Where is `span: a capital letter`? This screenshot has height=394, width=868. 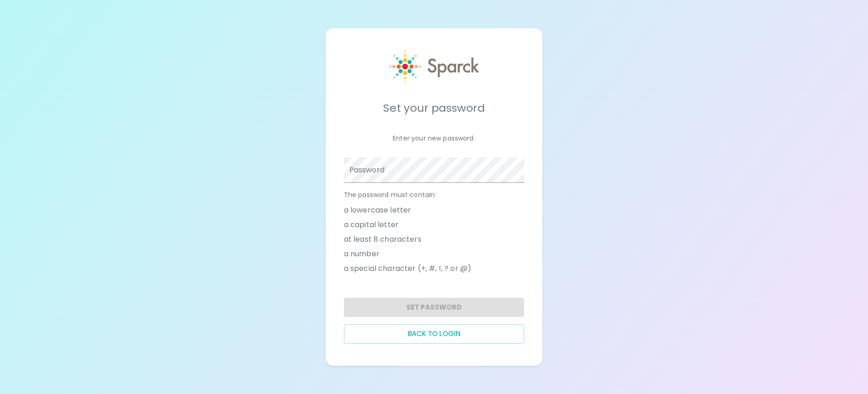
span: a capital letter is located at coordinates (371, 225).